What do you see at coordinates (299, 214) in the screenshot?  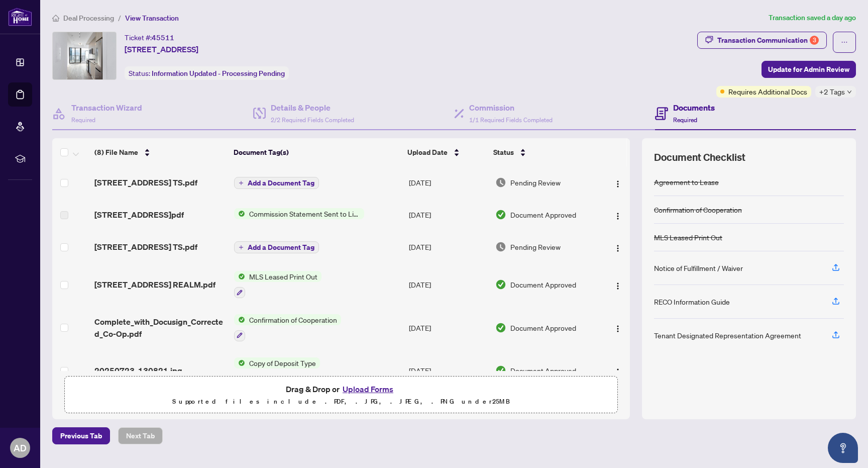 I see `button: Status IconCommission Statement Sent to Listing Brokerage` at bounding box center [299, 214].